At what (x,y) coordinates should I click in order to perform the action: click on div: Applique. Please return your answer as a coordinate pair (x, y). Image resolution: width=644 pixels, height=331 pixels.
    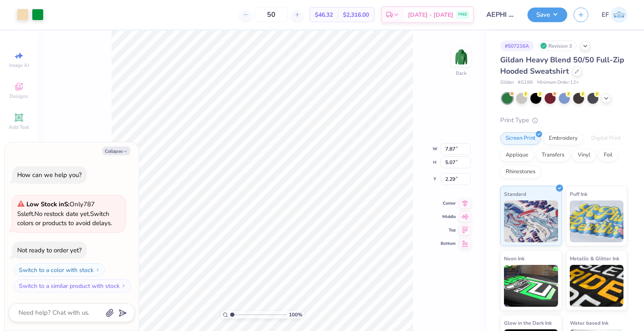
    Looking at the image, I should click on (516, 155).